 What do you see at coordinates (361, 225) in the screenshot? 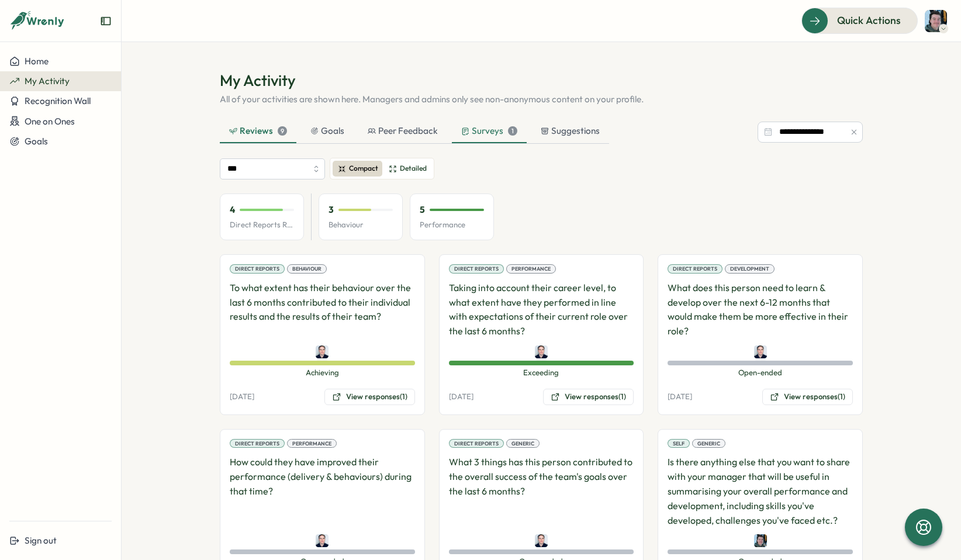
I see `p: Behaviour` at bounding box center [361, 225].